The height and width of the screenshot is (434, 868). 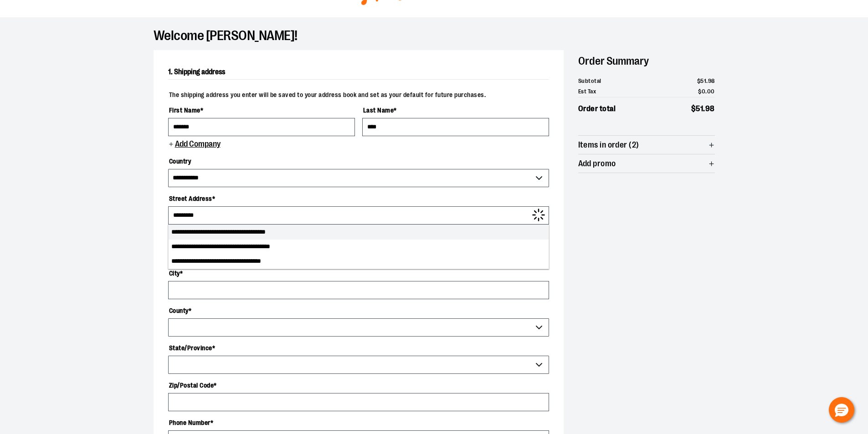 I want to click on button: Add promo, so click(x=647, y=163).